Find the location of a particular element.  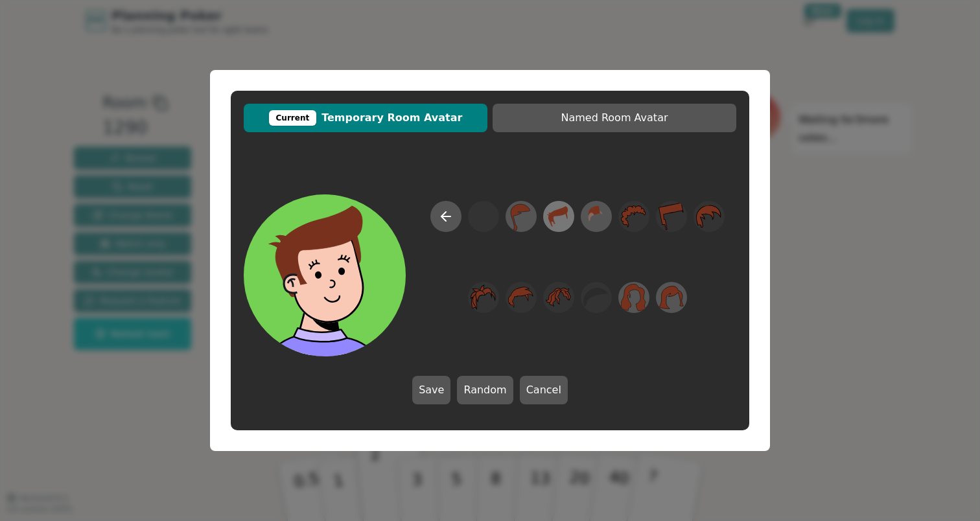

button: CurrentTemporary Room Avatar is located at coordinates (366, 118).